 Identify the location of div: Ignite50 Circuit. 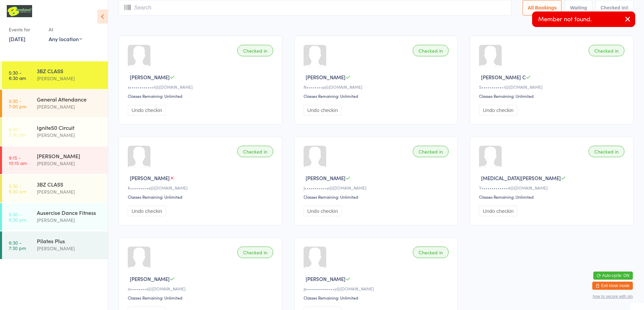
(69, 127).